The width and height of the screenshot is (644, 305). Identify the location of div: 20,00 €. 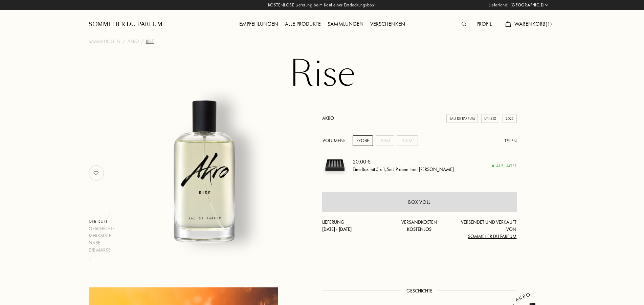
(403, 162).